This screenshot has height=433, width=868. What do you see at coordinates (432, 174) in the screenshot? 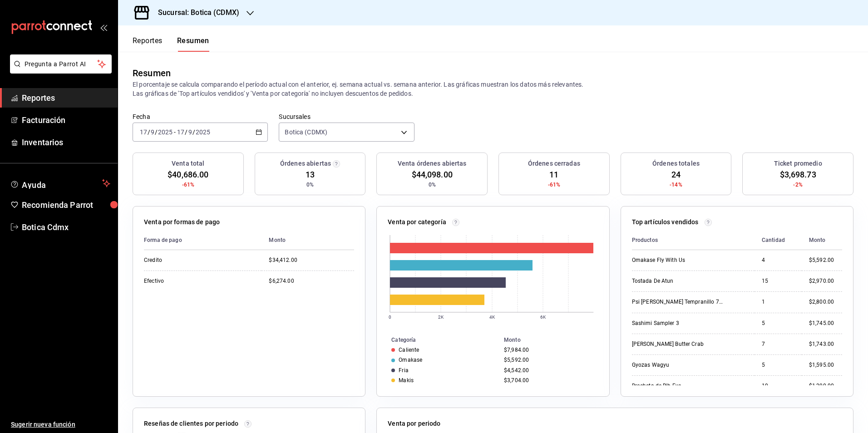
I see `span: $44,098.00` at bounding box center [432, 174].